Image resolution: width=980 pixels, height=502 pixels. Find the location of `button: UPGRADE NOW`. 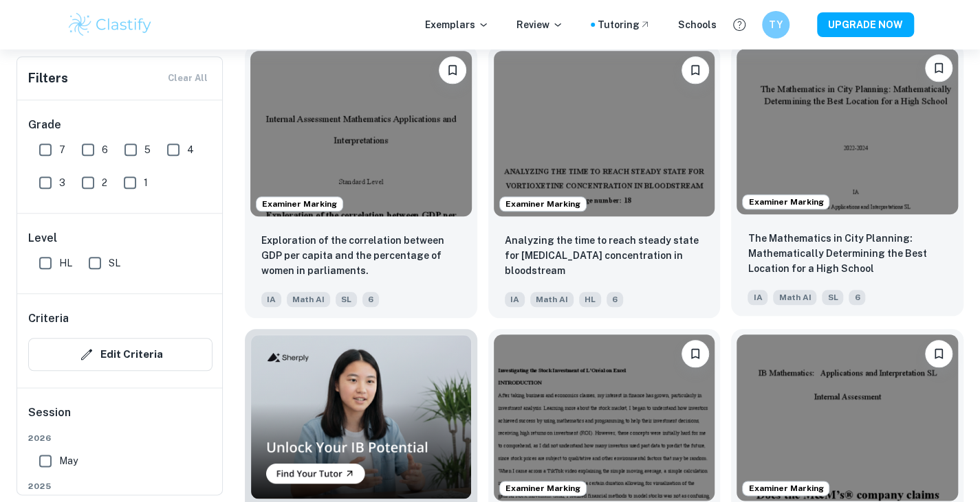

button: UPGRADE NOW is located at coordinates (866, 25).